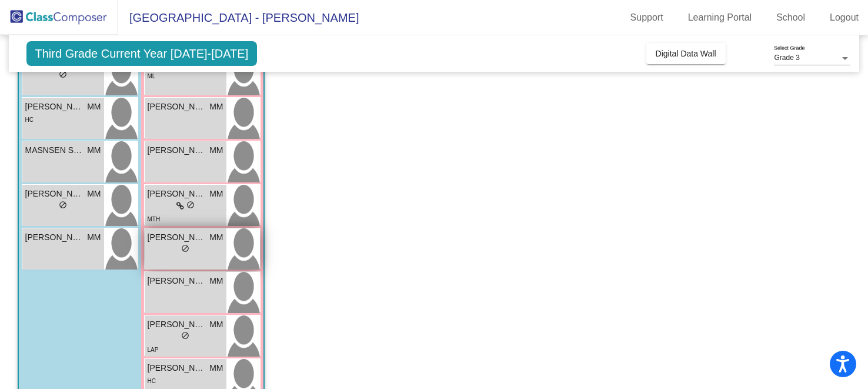 The height and width of the screenshot is (389, 868). I want to click on span: MASNSEN STOUTAH, so click(54, 150).